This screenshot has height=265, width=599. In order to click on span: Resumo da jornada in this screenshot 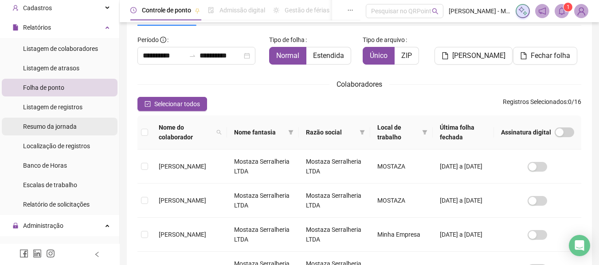, I will do `click(50, 127)`.